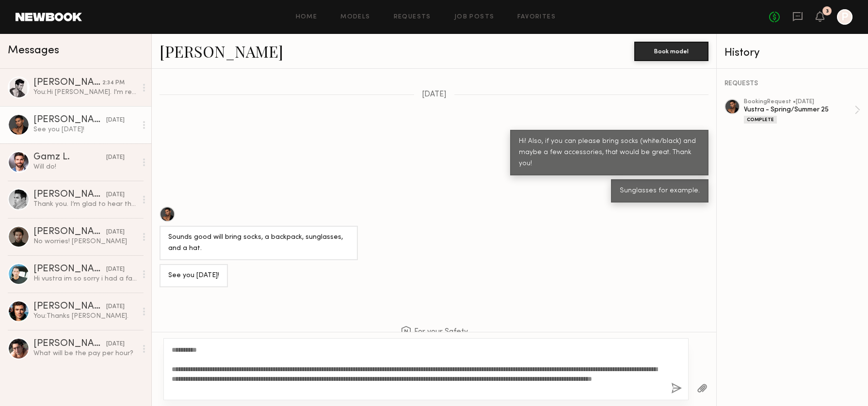 The image size is (868, 406). Describe the element at coordinates (258, 243) in the screenshot. I see `div: Sounds good will bring socks, a backpack, sunglasses, and a hat.` at that location.